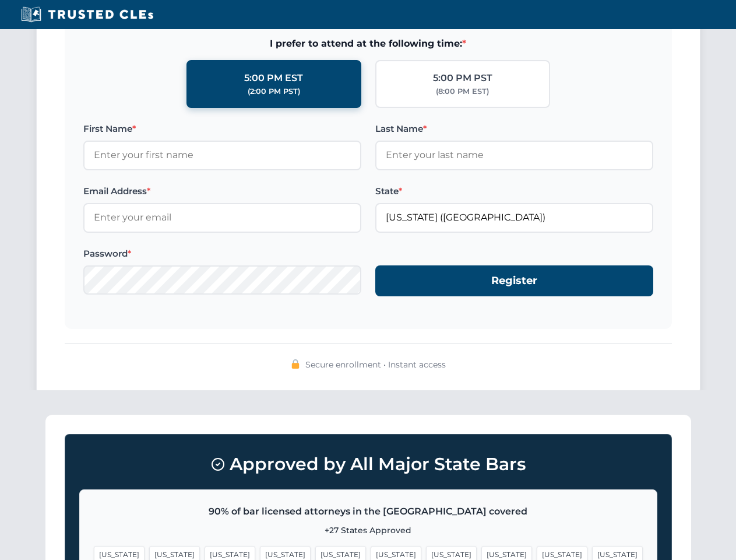 The height and width of the screenshot is (560, 736). I want to click on label: First Name, so click(222, 129).